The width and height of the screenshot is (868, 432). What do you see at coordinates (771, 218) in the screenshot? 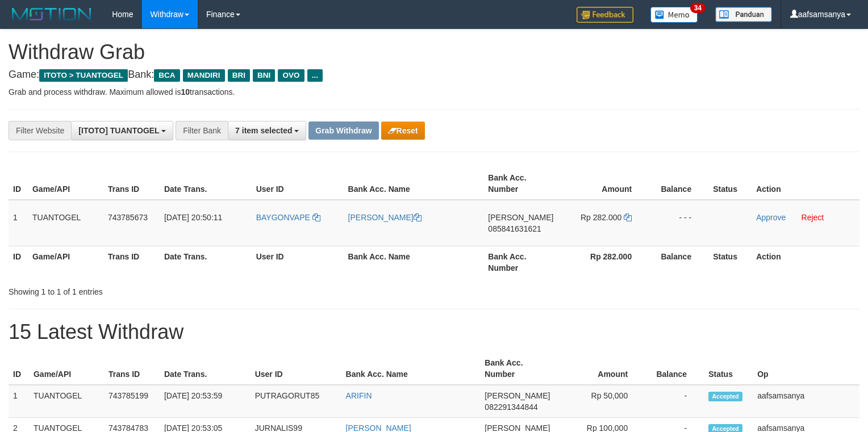
I see `a: Approve` at bounding box center [771, 218].